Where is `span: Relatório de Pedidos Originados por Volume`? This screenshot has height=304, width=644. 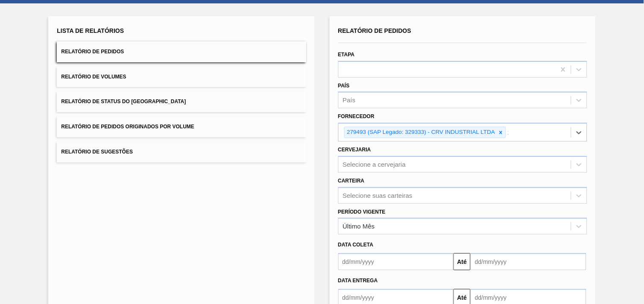
span: Relatório de Pedidos Originados por Volume is located at coordinates (128, 127).